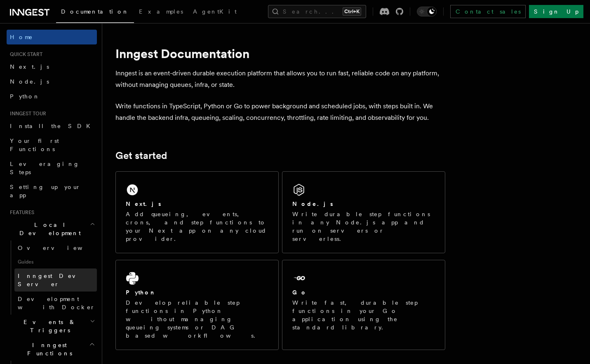  Describe the element at coordinates (56, 303) in the screenshot. I see `a: Development with Docker` at that location.